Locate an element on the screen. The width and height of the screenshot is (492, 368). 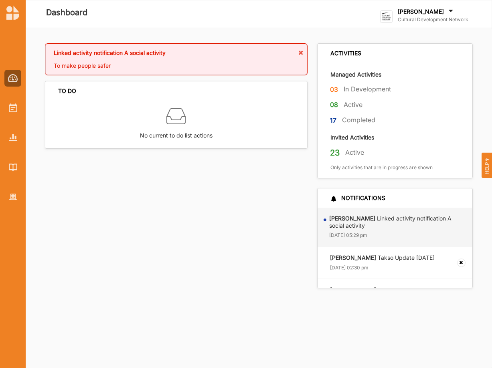
label: Linked activity notification A social activity is located at coordinates (398, 222).